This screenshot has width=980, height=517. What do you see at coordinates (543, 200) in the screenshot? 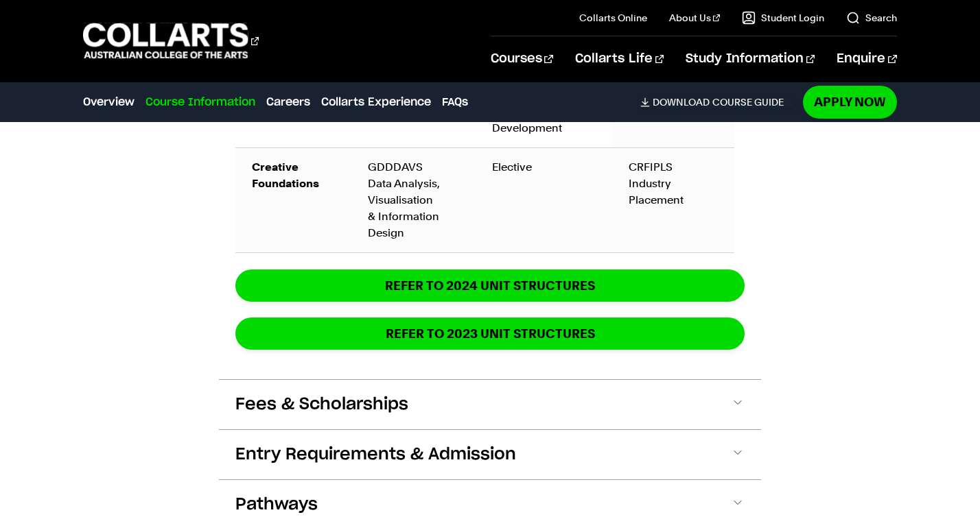
I see `td: Elective` at bounding box center [543, 200].